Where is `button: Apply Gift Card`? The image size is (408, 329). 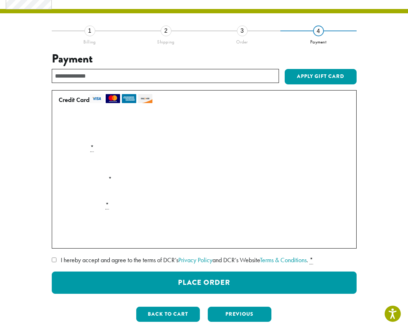 button: Apply Gift Card is located at coordinates (320, 77).